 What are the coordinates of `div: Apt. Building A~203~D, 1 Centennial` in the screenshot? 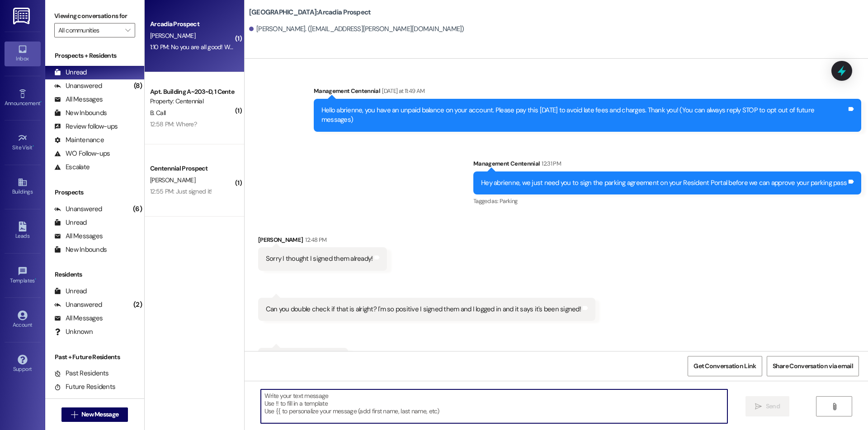 It's located at (192, 91).